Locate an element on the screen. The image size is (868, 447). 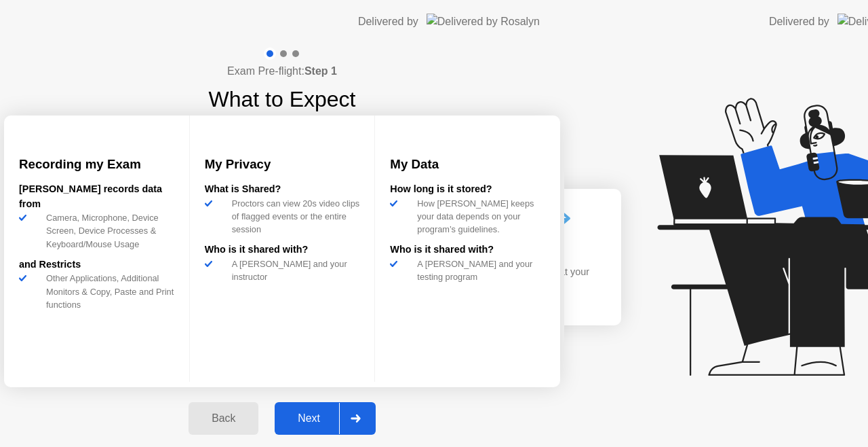
div: Proctors can view 20s video clips of flagged events or the entire session is located at coordinates (293, 217).